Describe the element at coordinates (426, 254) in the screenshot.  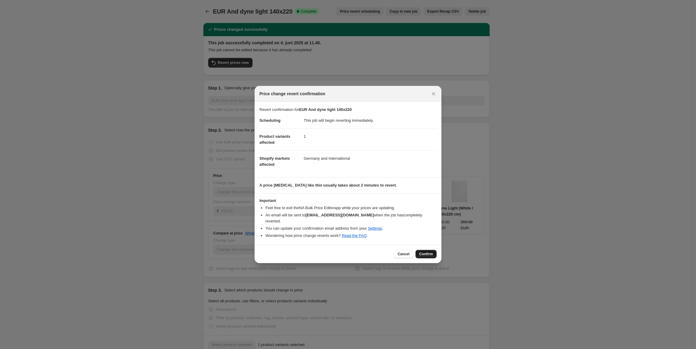
I see `button: Confirm` at that location.